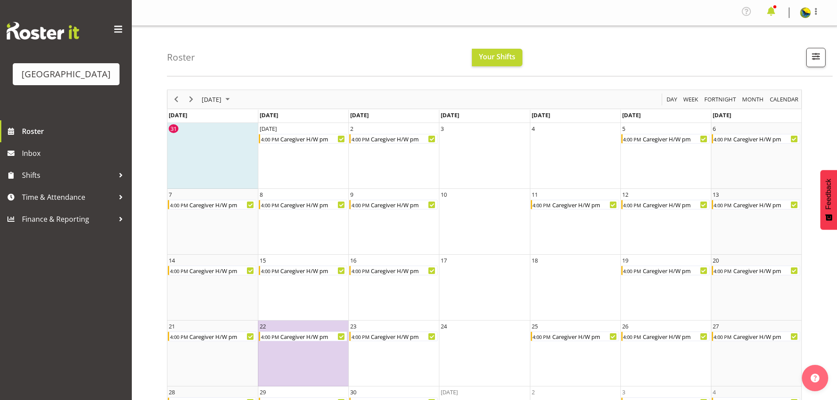  What do you see at coordinates (715, 195) in the screenshot?
I see `div: 13` at bounding box center [715, 195].